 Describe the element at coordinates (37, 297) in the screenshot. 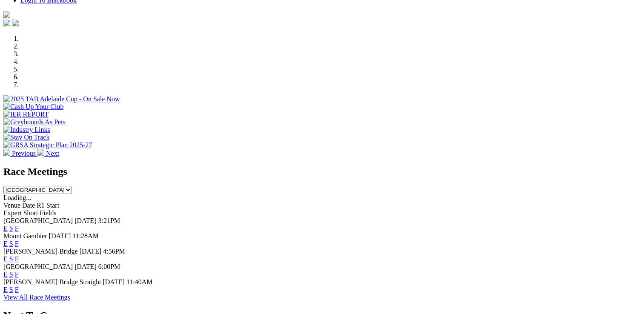

I see `a: View All Race Meetings` at that location.